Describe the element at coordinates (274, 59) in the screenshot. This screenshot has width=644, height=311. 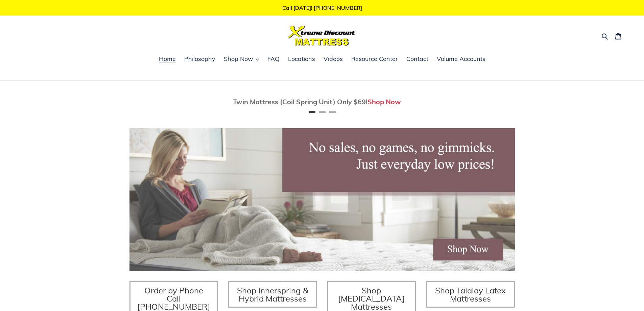
I see `span: FAQ` at that location.